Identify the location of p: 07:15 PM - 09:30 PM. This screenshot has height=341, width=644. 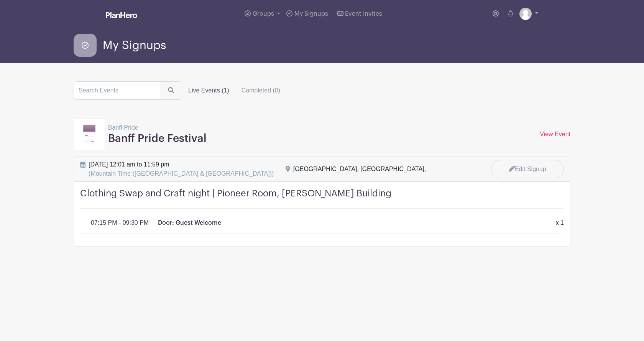
(119, 223).